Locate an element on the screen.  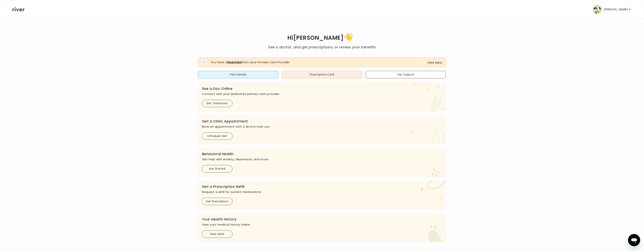
p: View your medical history online is located at coordinates (322, 225).